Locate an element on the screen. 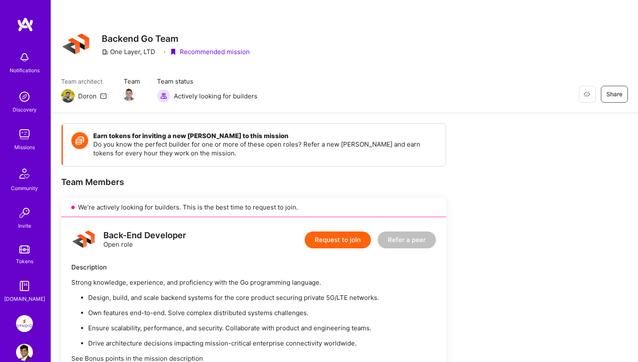  img: teamwork is located at coordinates (24, 134).